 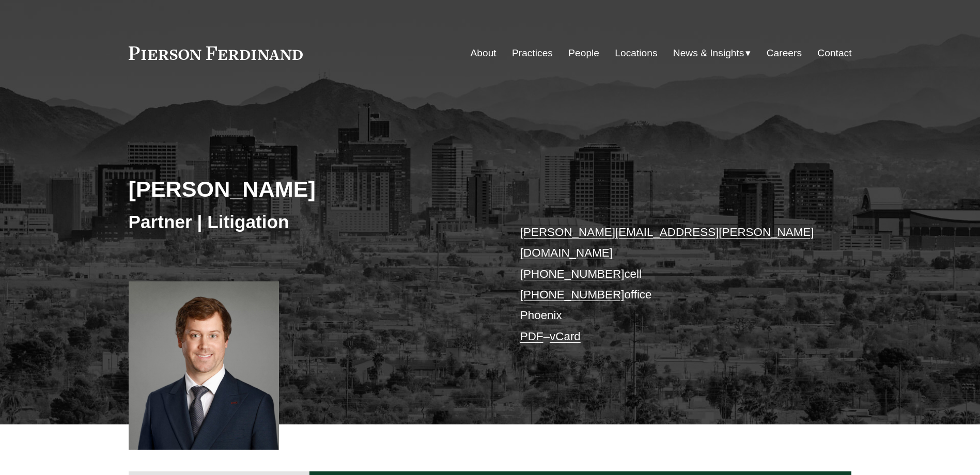 I want to click on a: folder dropdown, so click(x=712, y=54).